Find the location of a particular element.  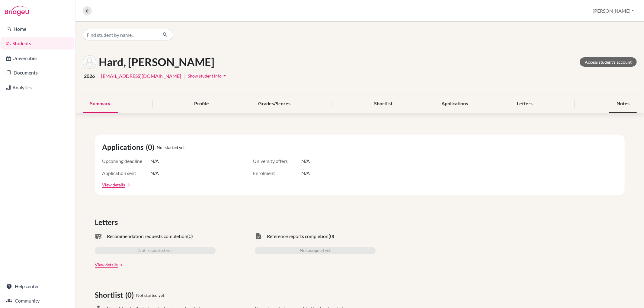

div: Shortlist is located at coordinates (383, 104).